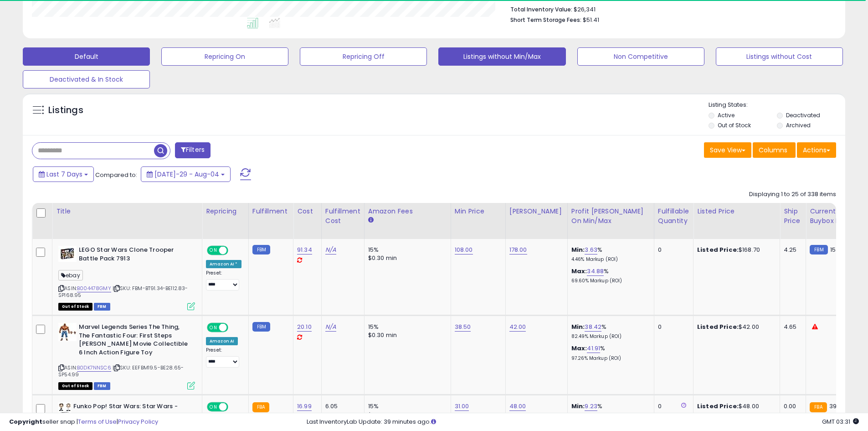  What do you see at coordinates (735, 327) in the screenshot?
I see `div: $42.00` at bounding box center [735, 327].